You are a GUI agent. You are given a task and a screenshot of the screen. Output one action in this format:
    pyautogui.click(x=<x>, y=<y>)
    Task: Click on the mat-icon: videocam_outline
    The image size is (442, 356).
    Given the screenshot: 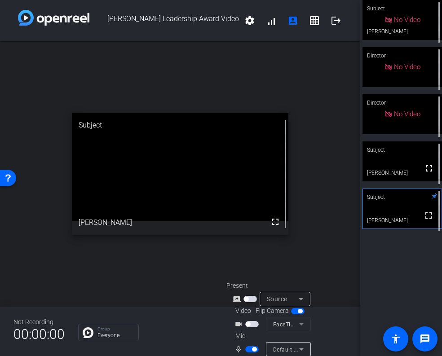 What is the action you would take?
    pyautogui.click(x=240, y=324)
    